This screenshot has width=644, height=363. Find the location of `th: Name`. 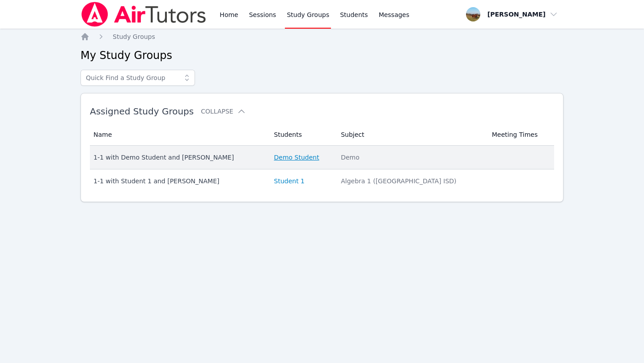

th: Name is located at coordinates (180, 135).